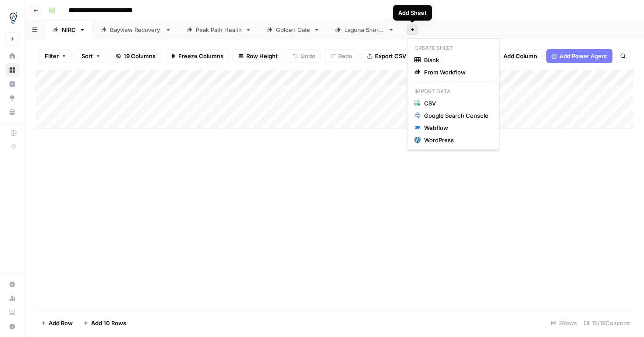 The height and width of the screenshot is (337, 644). What do you see at coordinates (579, 56) in the screenshot?
I see `button: Add Power Agent` at bounding box center [579, 56].